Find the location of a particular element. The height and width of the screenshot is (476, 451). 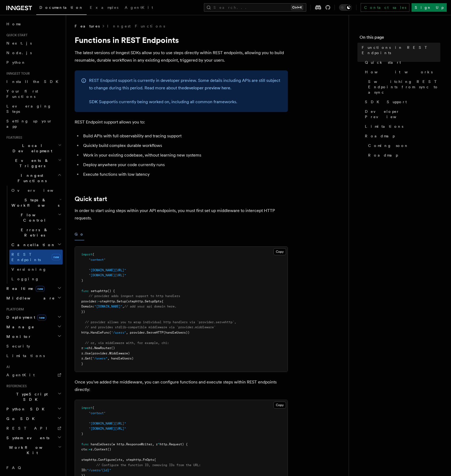

span: Coming soon is located at coordinates (388, 145).